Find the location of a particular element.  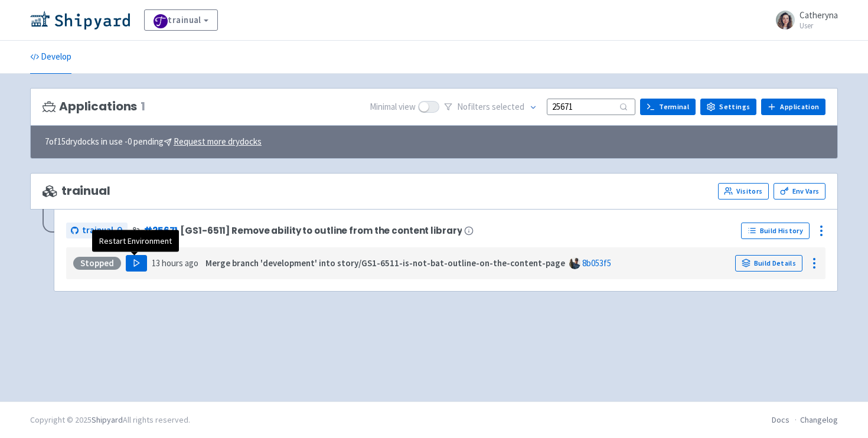

a: Terminal is located at coordinates (667, 107).